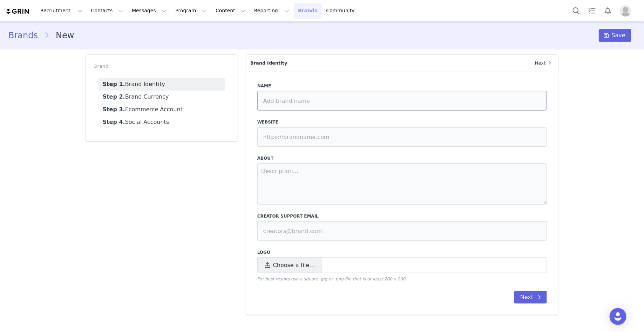 Image resolution: width=644 pixels, height=332 pixels. I want to click on label: Logo, so click(402, 252).